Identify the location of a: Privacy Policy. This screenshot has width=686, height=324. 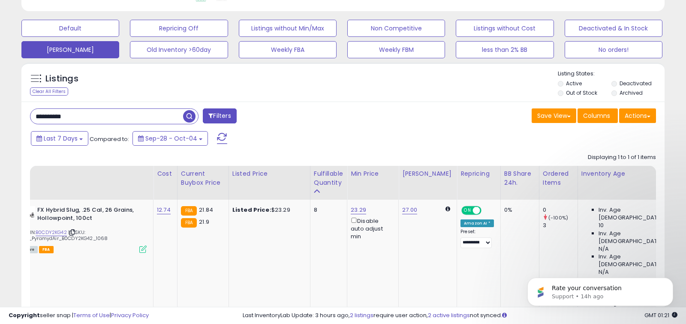
(130, 315).